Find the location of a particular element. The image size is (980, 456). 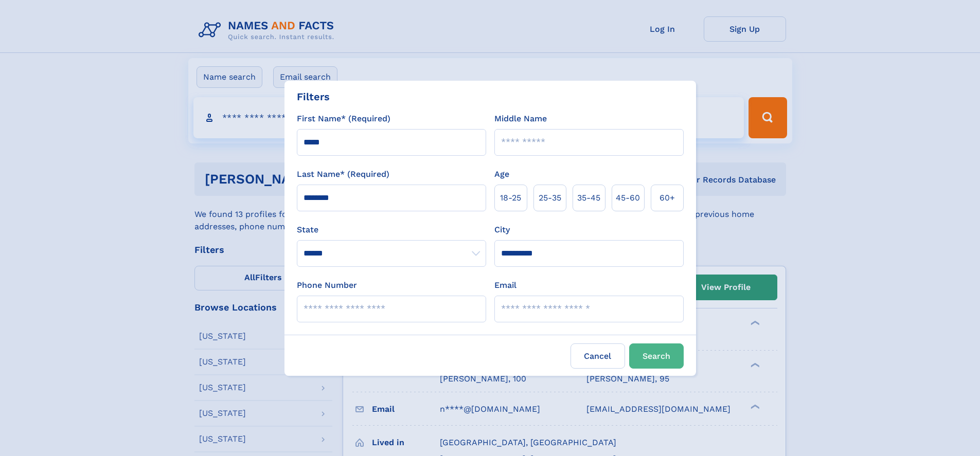

label: Middle Name is located at coordinates (521, 119).